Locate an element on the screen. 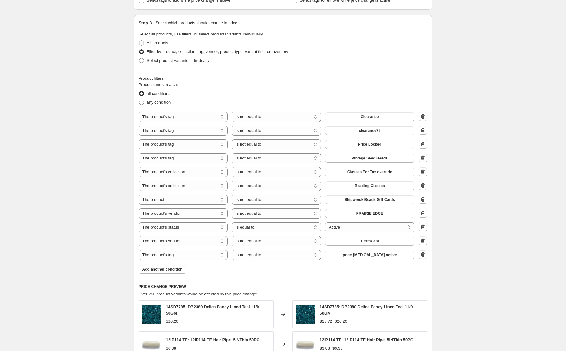 This screenshot has height=351, width=566. span: PRAIRIE EDGE is located at coordinates (369, 214).